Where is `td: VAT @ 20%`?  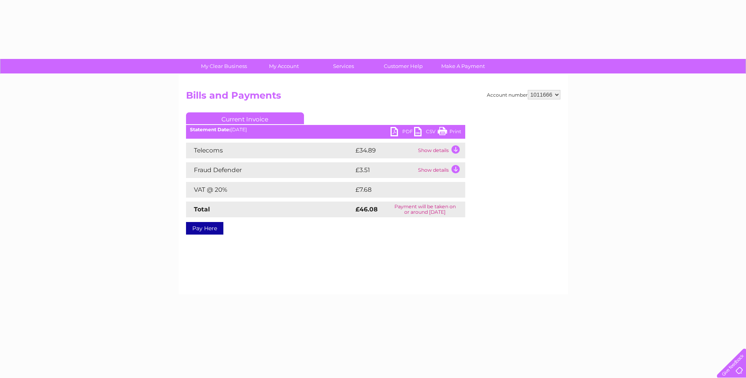 td: VAT @ 20% is located at coordinates (270, 190).